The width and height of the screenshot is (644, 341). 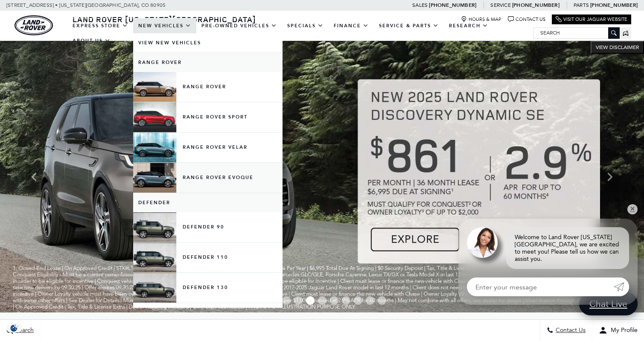 I want to click on span: Go to slide 5, so click(x=310, y=301).